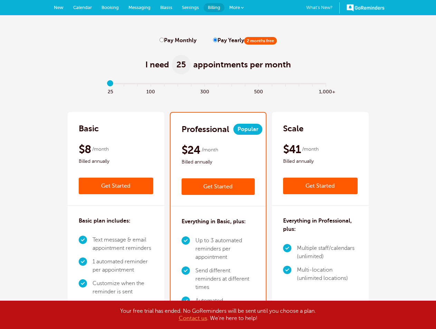  I want to click on input: Pay Yearly2 months free, so click(215, 40).